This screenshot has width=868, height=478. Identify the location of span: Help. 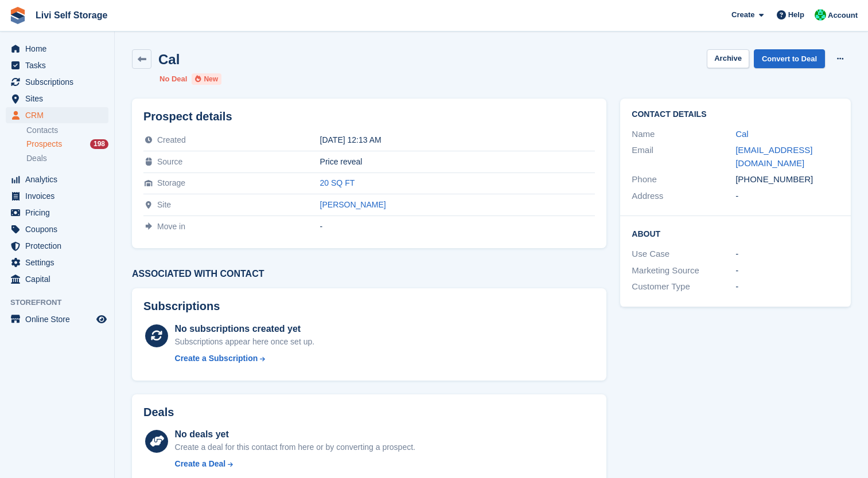
(796, 15).